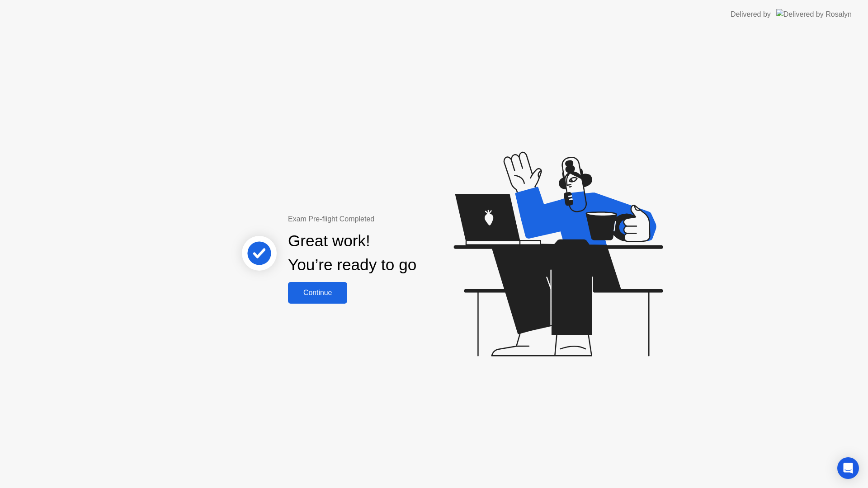  I want to click on button: Continue, so click(317, 293).